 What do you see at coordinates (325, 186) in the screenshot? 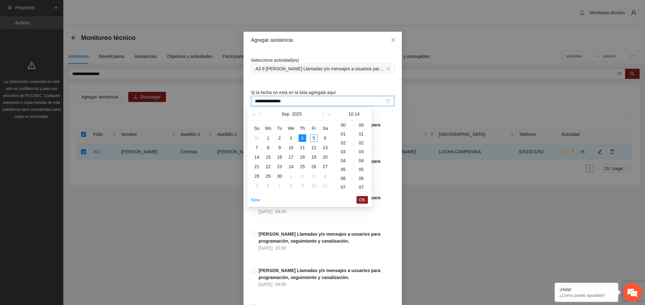
I see `td: 2025-10-11` at bounding box center [325, 186].